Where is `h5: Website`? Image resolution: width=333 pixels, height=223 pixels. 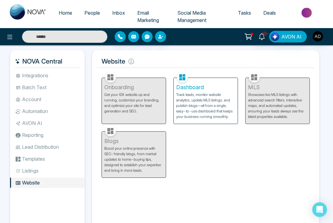
h5: Website is located at coordinates (205, 61).